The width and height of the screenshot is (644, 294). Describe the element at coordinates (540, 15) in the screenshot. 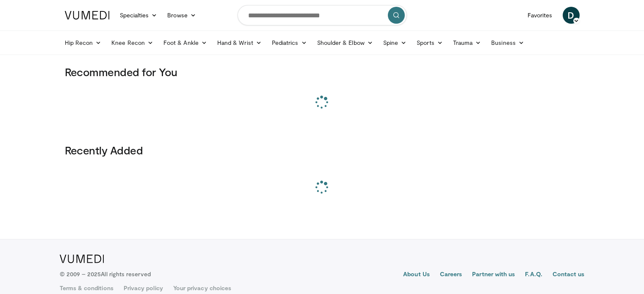

I see `a: Favorites` at that location.